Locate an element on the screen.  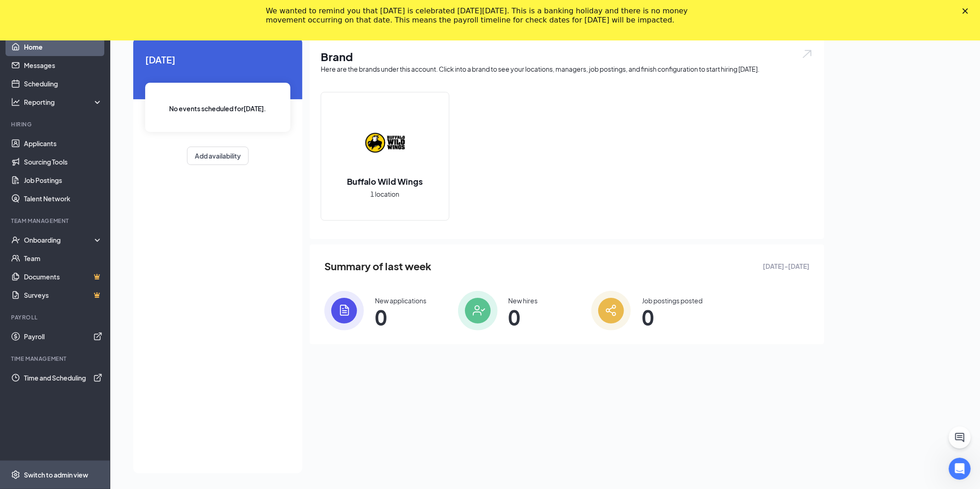
div: Close is located at coordinates (967, 11).